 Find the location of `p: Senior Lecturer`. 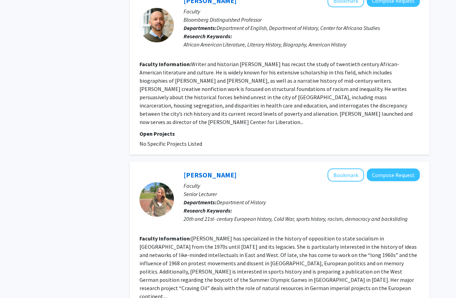

p: Senior Lecturer is located at coordinates (301, 194).